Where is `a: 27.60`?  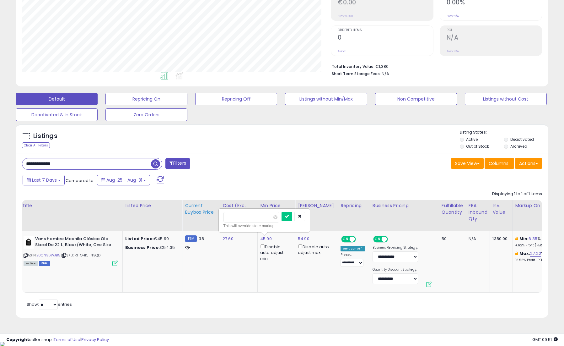 a: 27.60 is located at coordinates (228, 239).